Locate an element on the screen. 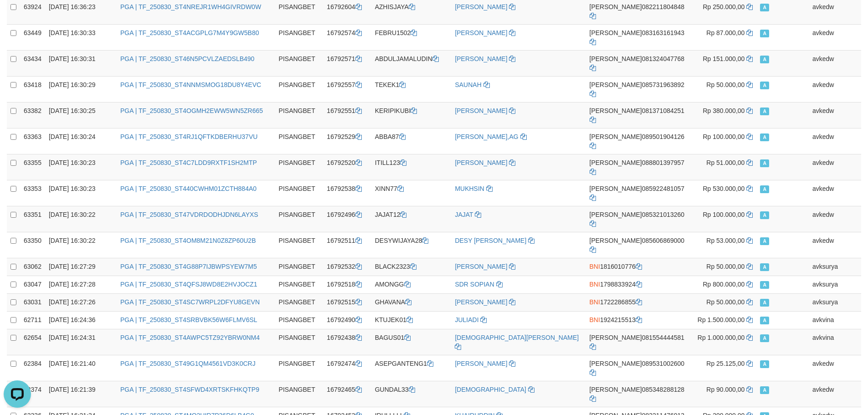 Image resolution: width=868 pixels, height=415 pixels. td: 63382 is located at coordinates (33, 115).